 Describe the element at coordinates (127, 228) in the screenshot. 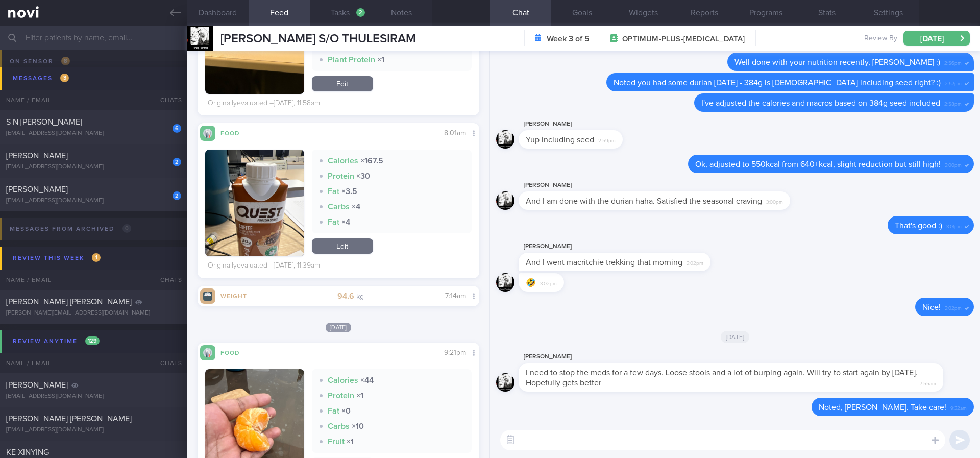

I see `span: 0` at that location.